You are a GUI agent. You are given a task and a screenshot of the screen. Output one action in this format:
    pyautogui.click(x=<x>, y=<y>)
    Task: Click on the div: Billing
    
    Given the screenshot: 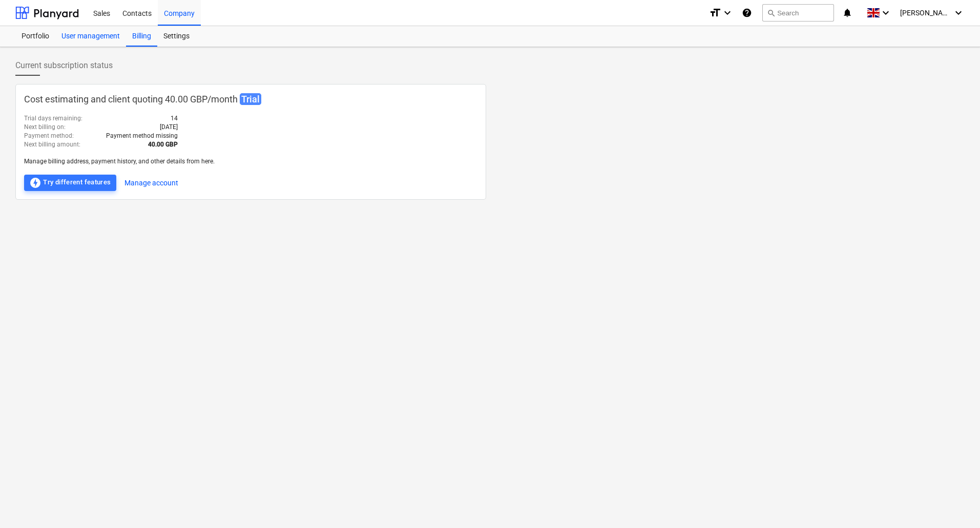 What is the action you would take?
    pyautogui.click(x=141, y=36)
    